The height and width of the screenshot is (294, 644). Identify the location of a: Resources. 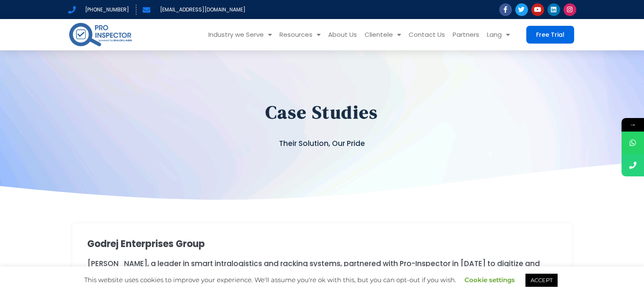
(300, 35).